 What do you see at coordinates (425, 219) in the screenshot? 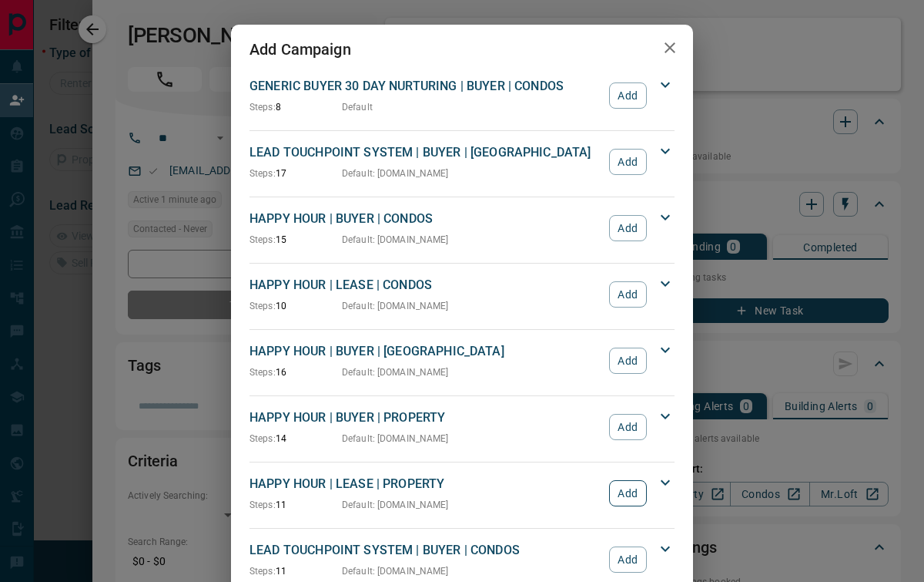
I see `p: HAPPY HOUR | BUYER | CONDOS` at bounding box center [425, 219].